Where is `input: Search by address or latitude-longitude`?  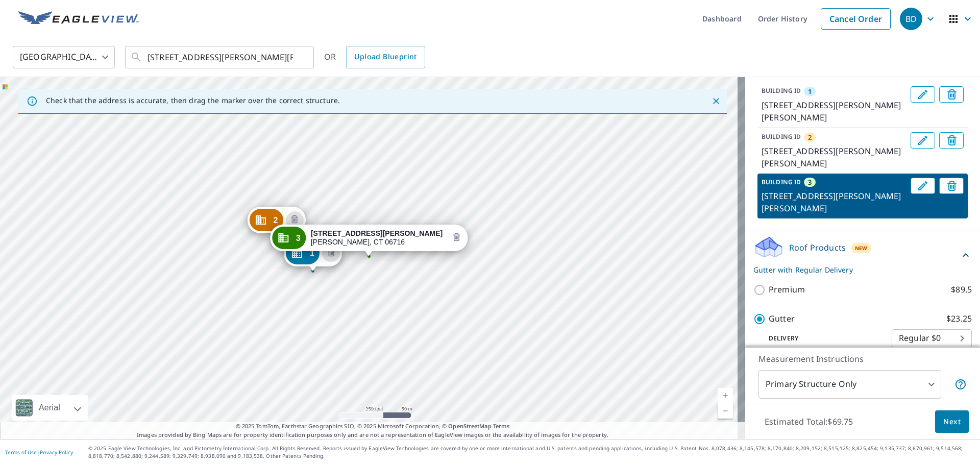 input: Search by address or latitude-longitude is located at coordinates (220, 57).